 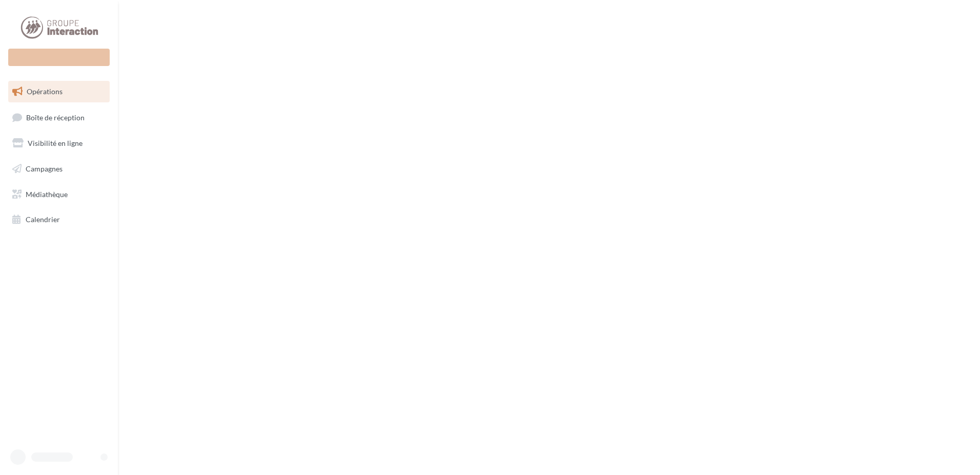 I want to click on span: Opérations, so click(x=45, y=91).